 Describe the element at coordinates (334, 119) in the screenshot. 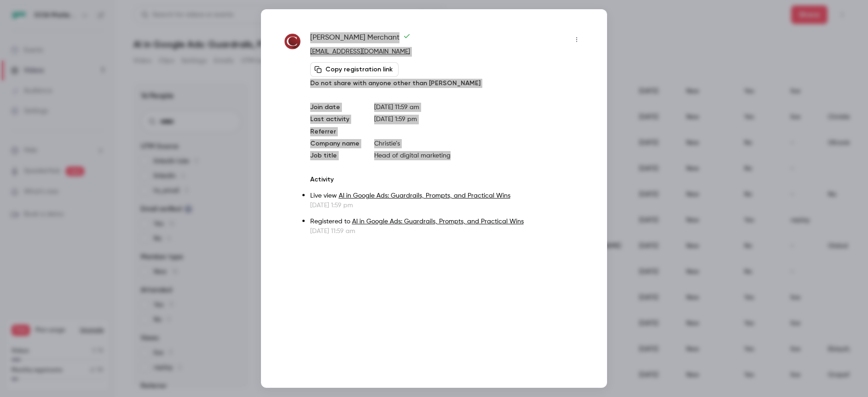

I see `p: Last activity` at that location.